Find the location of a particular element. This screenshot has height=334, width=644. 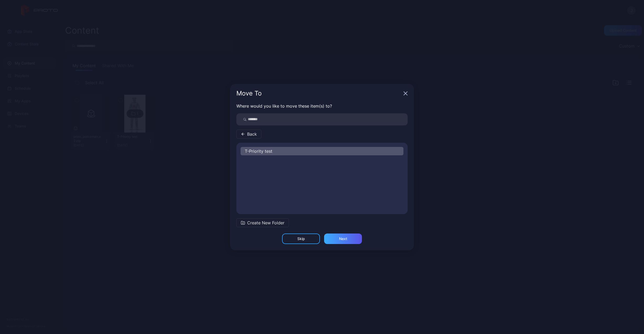

span: Create New Folder is located at coordinates (266, 222).